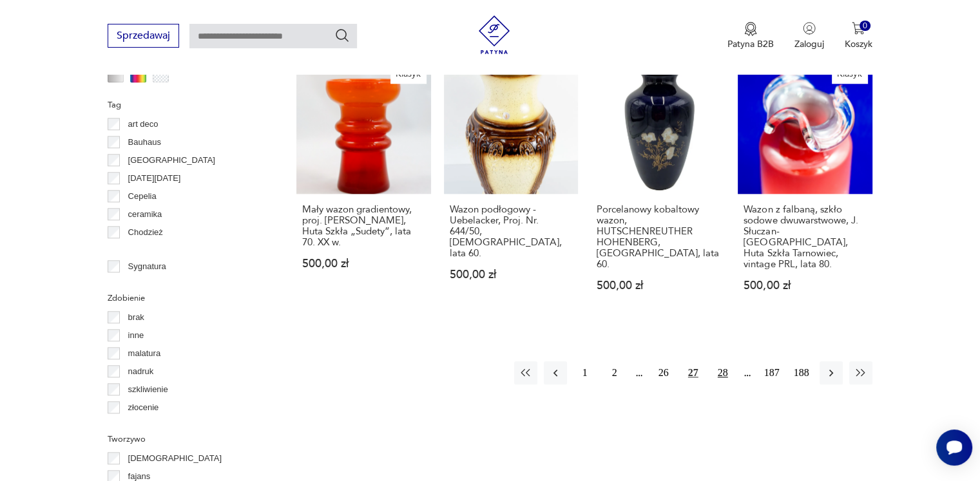  Describe the element at coordinates (143, 124) in the screenshot. I see `p: art deco` at that location.